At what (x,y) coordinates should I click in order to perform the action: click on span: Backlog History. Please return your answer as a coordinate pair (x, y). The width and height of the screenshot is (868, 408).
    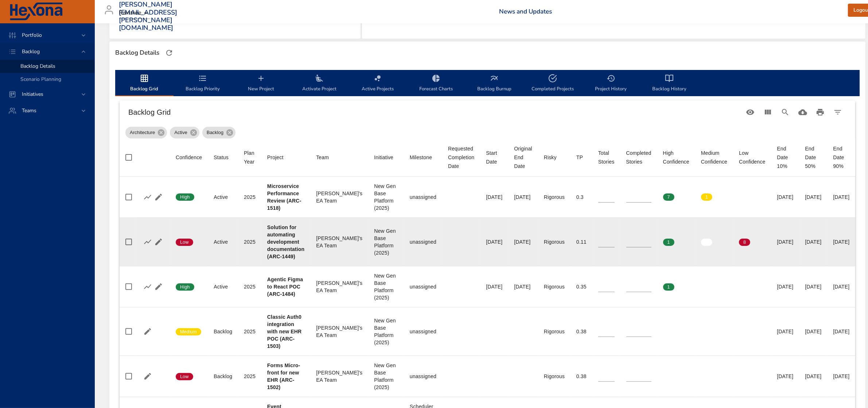
    Looking at the image, I should click on (669, 84).